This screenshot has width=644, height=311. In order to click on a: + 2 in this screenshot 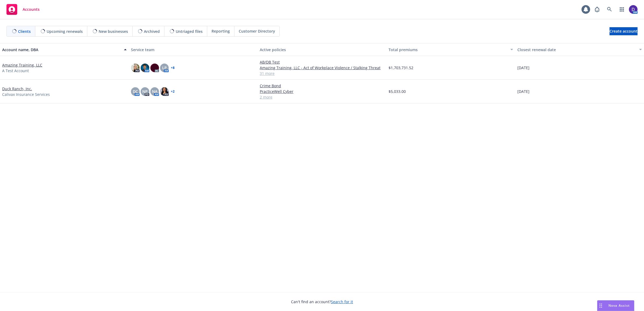, I will do `click(173, 91)`.